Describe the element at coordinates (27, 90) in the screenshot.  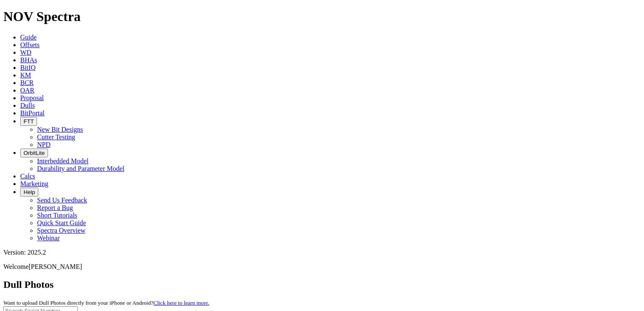
I see `a: OAR` at that location.